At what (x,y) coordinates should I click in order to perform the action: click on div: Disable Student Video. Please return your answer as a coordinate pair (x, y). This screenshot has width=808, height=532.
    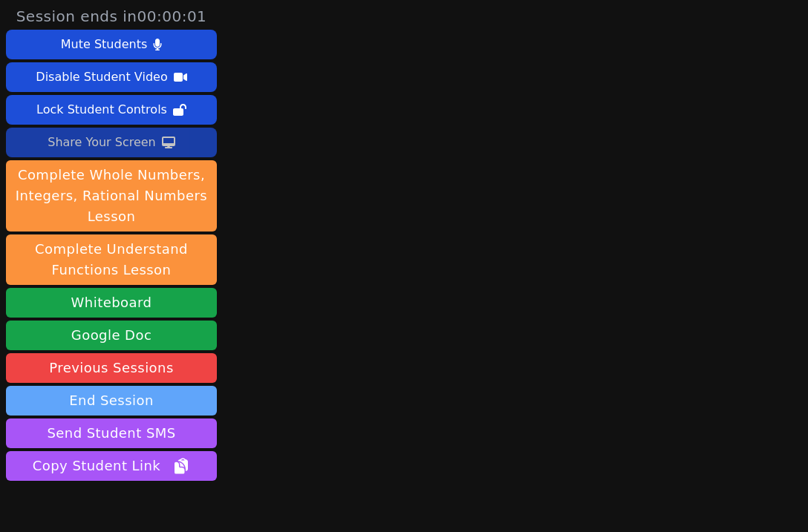
    Looking at the image, I should click on (101, 77).